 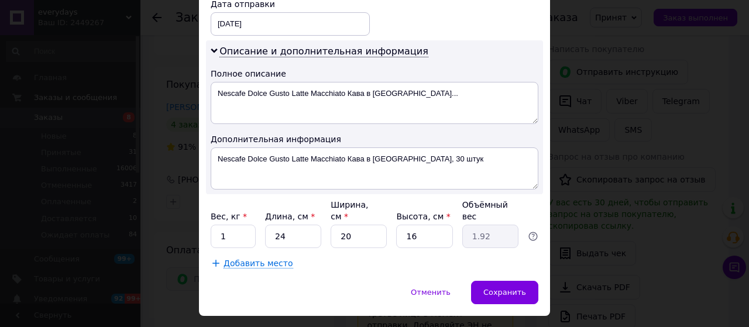 What do you see at coordinates (229, 217) in the screenshot?
I see `label: Вес, кг` at bounding box center [229, 217].